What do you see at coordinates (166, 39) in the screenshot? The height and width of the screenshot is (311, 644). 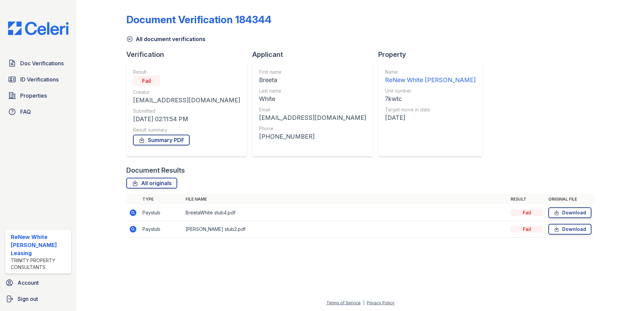 I see `a: All document verifications` at bounding box center [166, 39].